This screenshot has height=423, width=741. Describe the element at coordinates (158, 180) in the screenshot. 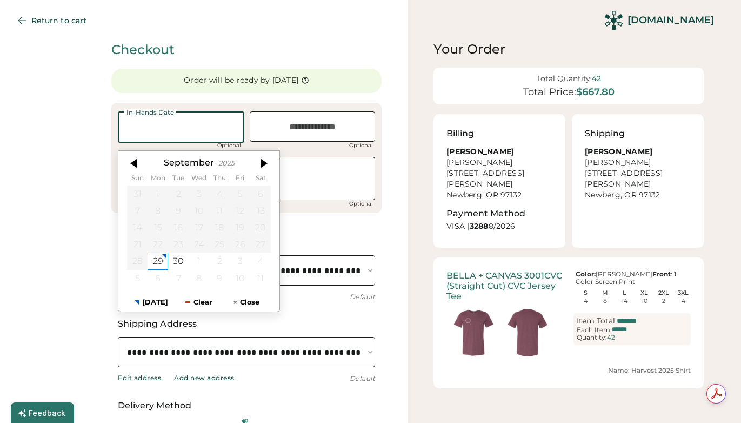

I see `th: Monday` at that location.